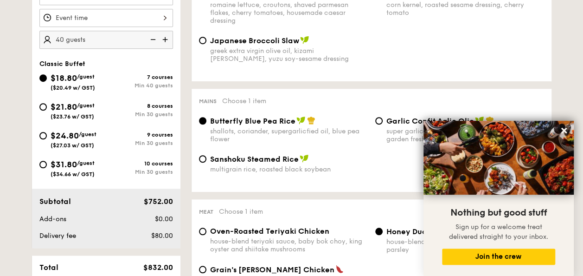 The width and height of the screenshot is (583, 276). Describe the element at coordinates (499, 256) in the screenshot. I see `button: Join the crew` at that location.